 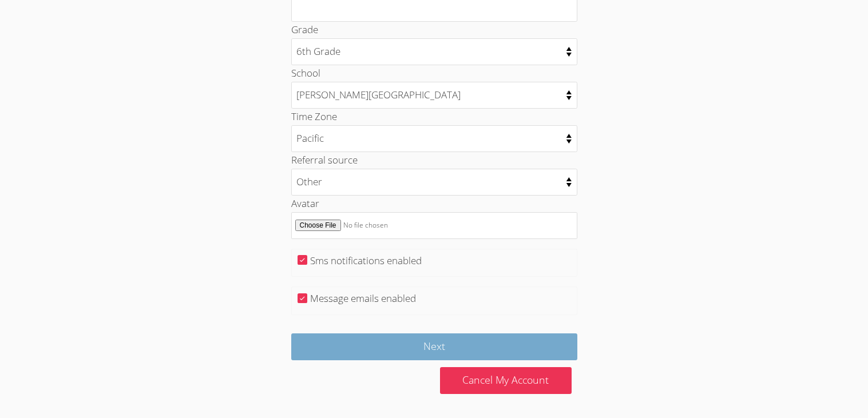 I want to click on label: Avatar, so click(x=305, y=203).